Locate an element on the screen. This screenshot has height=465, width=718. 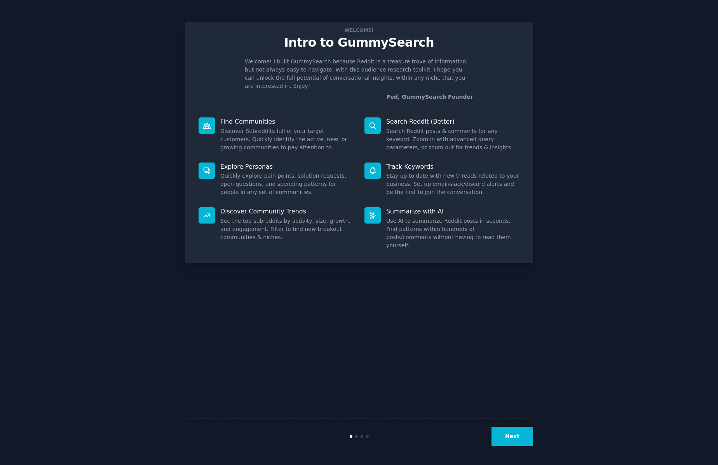
dd: Stay up to date with new threads related to your business. Set up email/slack/discord alerts and ... is located at coordinates (452, 184).